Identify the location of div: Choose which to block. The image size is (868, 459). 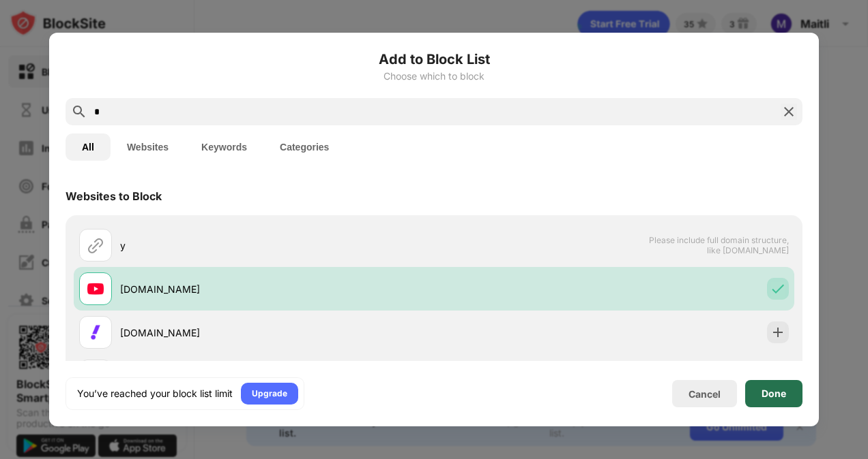
(434, 77).